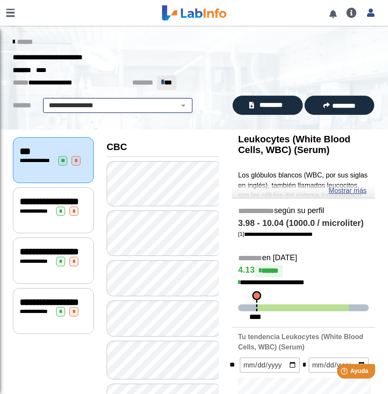  I want to click on a: Mostrar más, so click(347, 191).